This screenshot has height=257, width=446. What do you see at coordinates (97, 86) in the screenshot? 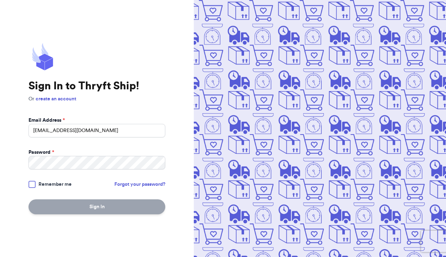
I see `h1: Sign In to Thryft Ship!` at bounding box center [97, 86].